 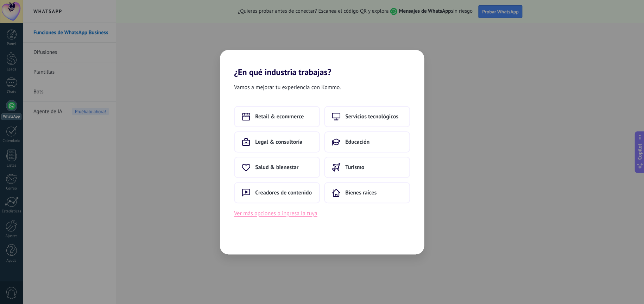 What do you see at coordinates (279, 117) in the screenshot?
I see `span: Retail & ecommerce` at bounding box center [279, 117].